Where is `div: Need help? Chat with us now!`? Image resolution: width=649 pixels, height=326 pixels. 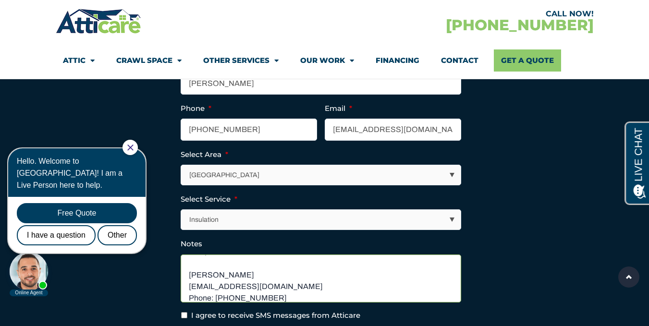
div: Need help? Chat with us now! is located at coordinates (24, 133).